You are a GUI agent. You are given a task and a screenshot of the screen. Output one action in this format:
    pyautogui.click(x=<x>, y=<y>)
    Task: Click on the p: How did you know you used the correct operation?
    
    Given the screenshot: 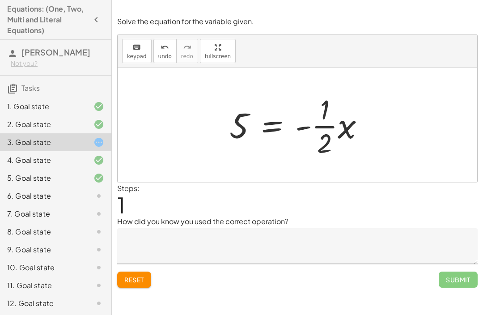 What is the action you would take?
    pyautogui.click(x=298, y=222)
    